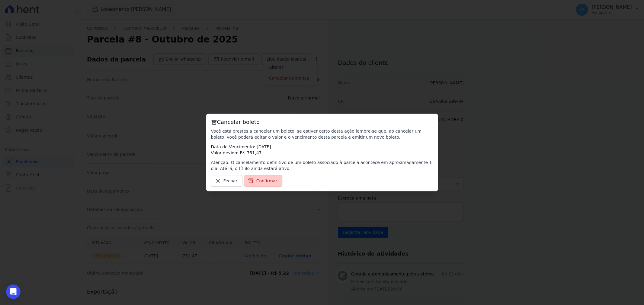 The image size is (644, 305). What do you see at coordinates (322, 122) in the screenshot?
I see `h3: Cancelar boleto` at bounding box center [322, 122].